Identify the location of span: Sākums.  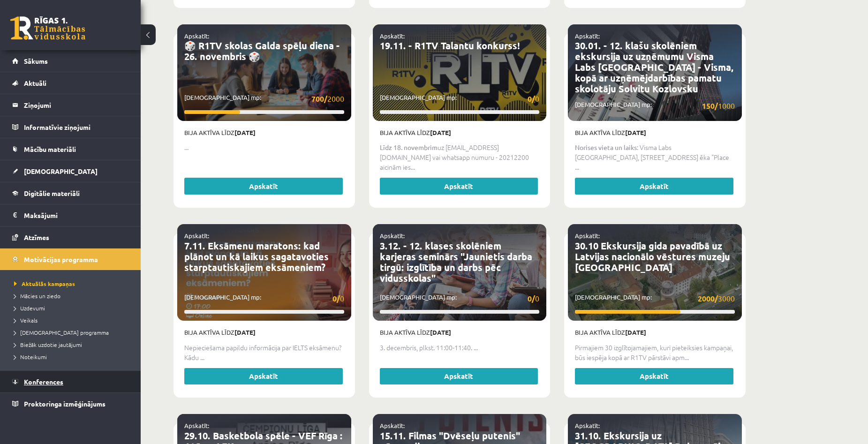
(36, 61).